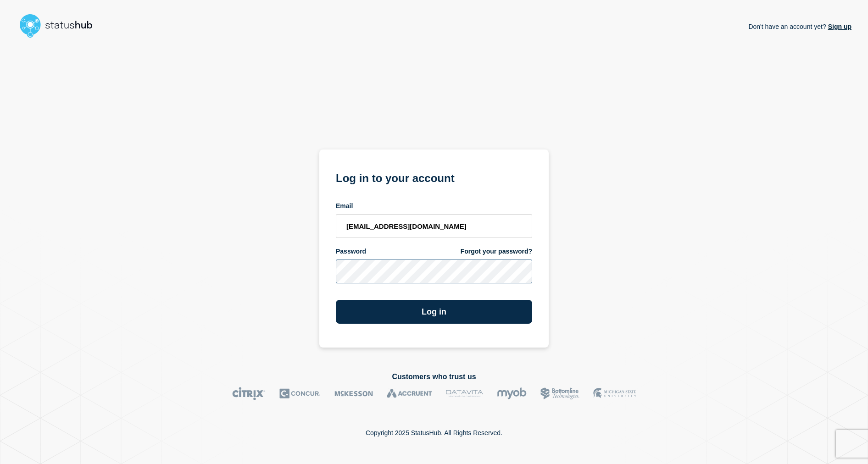 Image resolution: width=868 pixels, height=464 pixels. I want to click on input: password input, so click(434, 271).